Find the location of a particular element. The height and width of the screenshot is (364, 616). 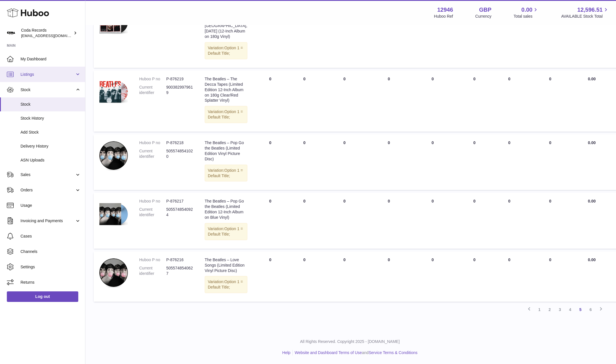

dd: P-876218 is located at coordinates (180, 143).